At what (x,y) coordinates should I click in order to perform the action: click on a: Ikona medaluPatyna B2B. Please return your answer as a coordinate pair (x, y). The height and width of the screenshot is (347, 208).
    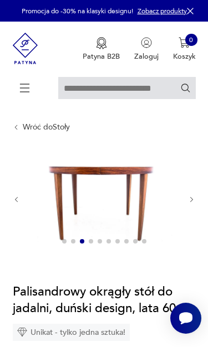
    Looking at the image, I should click on (101, 49).